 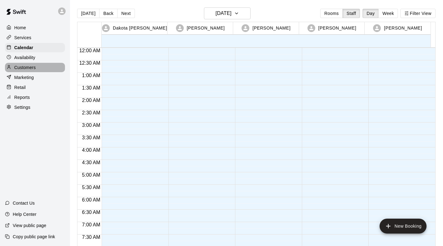 I want to click on a: Services, so click(x=35, y=38).